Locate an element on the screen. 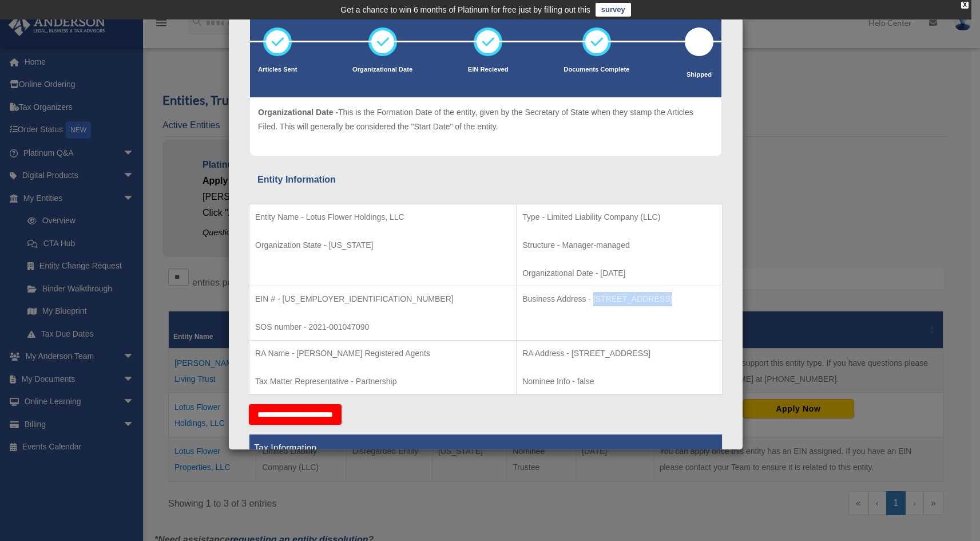 This screenshot has height=541, width=980. div: Get a chance to win 6 months of Platinum for free just by filling out this is located at coordinates (465, 9).